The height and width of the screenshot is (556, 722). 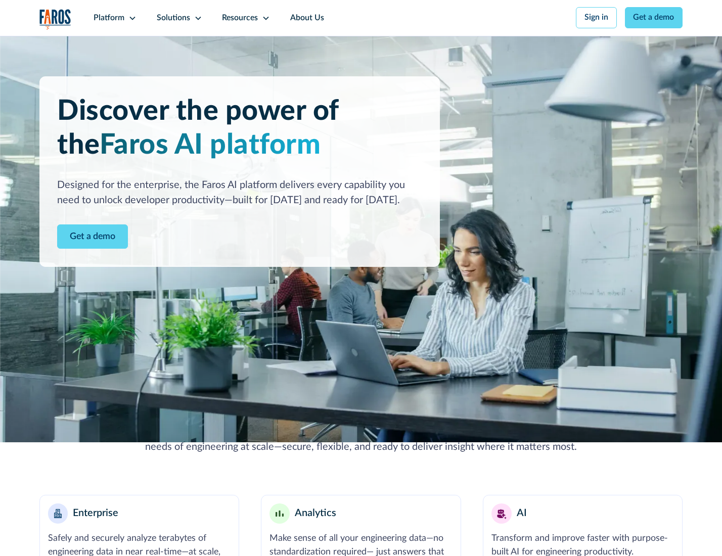 I want to click on div: Solutions, so click(x=173, y=18).